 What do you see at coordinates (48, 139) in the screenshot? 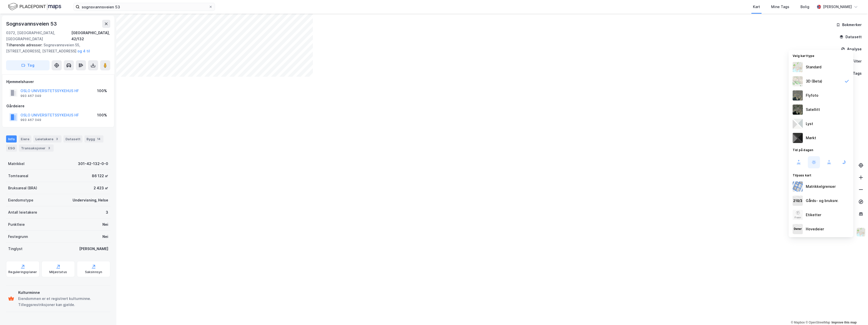
I see `div: Leietakere` at bounding box center [48, 139].